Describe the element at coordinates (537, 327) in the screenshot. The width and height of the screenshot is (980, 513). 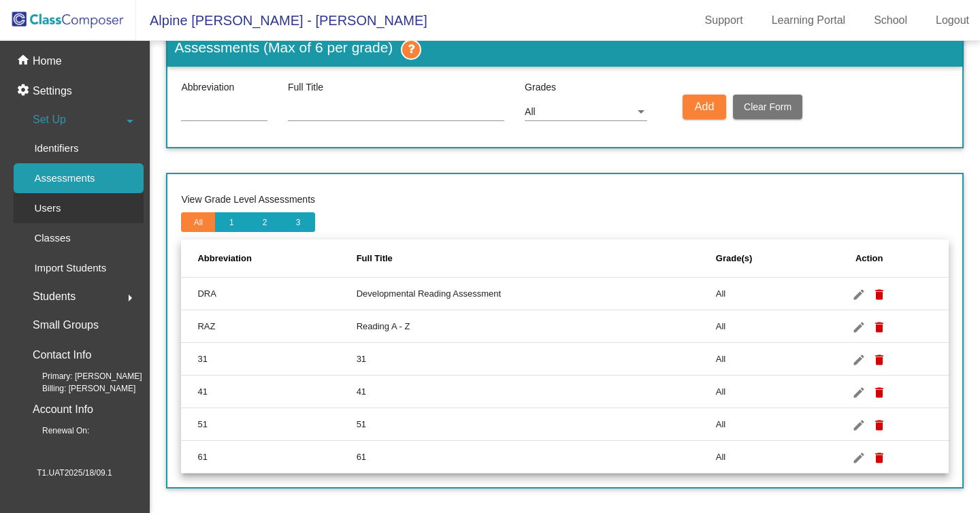
I see `td: Reading A - Z` at that location.